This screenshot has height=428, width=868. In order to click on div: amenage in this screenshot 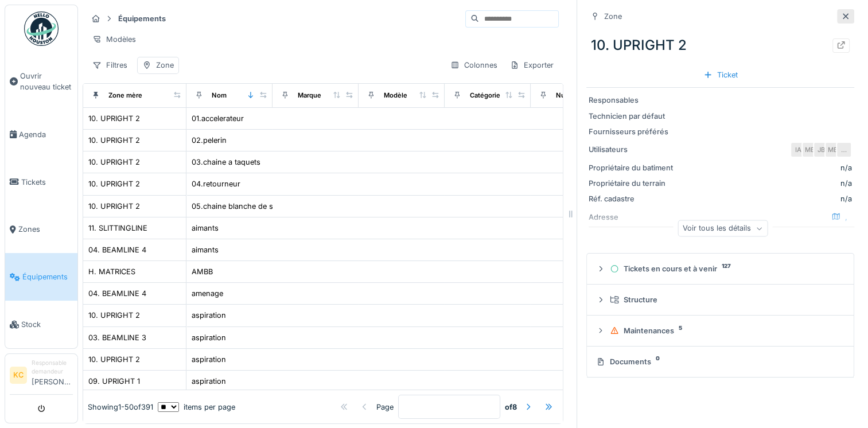, I will do `click(207, 294)`.